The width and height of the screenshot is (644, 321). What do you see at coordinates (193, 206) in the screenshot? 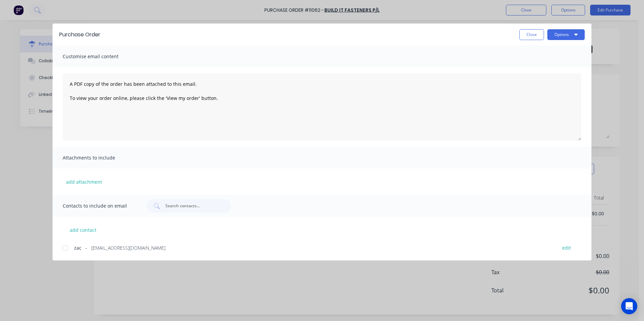
I see `input: Search contacts...` at bounding box center [193, 206].